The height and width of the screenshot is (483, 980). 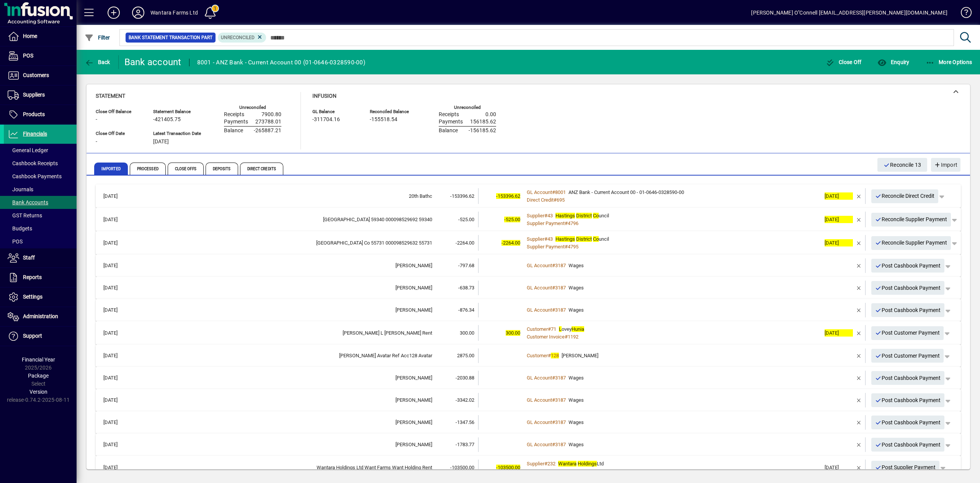 What do you see at coordinates (283, 467) in the screenshot?
I see `div: Wantara Holdings Ltd Want Farms Want Holding Rent` at bounding box center [283, 467].